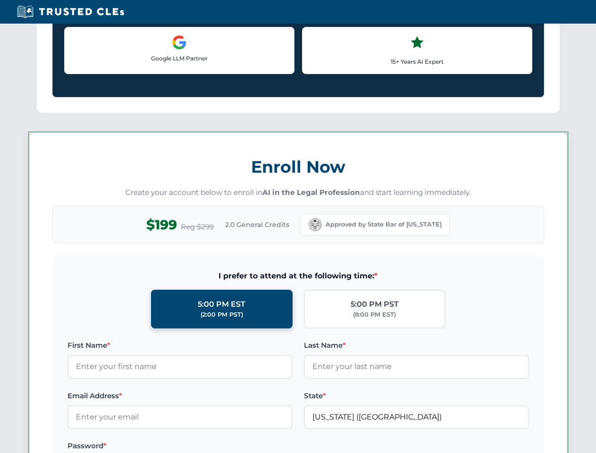 This screenshot has height=453, width=596. What do you see at coordinates (298, 276) in the screenshot?
I see `span: I prefer to attend at the following time:` at bounding box center [298, 276].